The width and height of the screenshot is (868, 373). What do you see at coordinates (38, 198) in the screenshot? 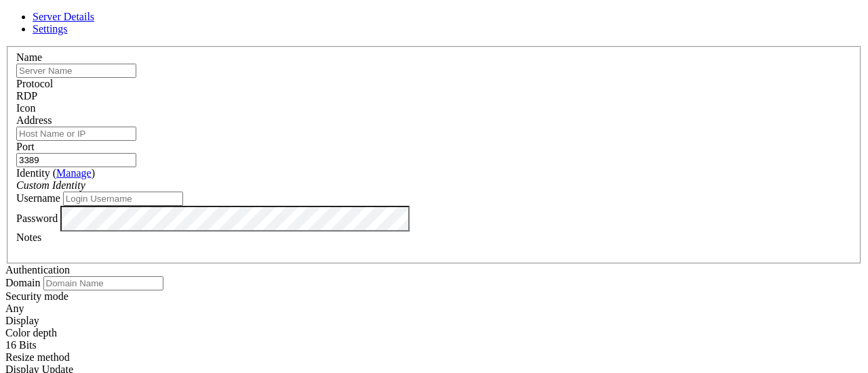
I see `label: Username` at bounding box center [38, 198].